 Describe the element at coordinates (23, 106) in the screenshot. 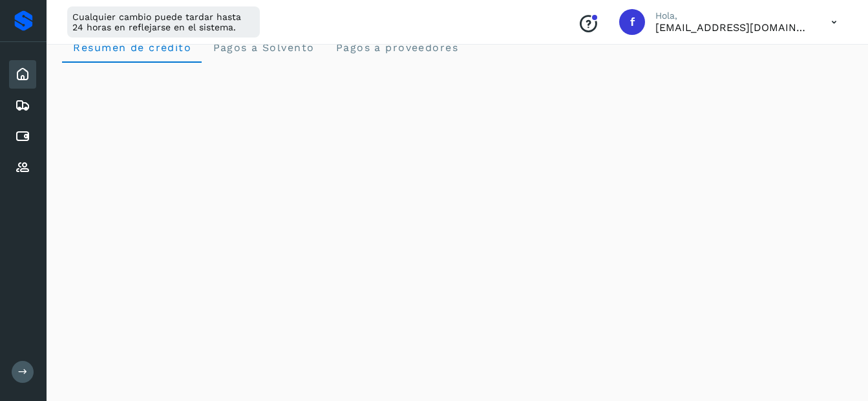

I see `div: Embarques` at that location.